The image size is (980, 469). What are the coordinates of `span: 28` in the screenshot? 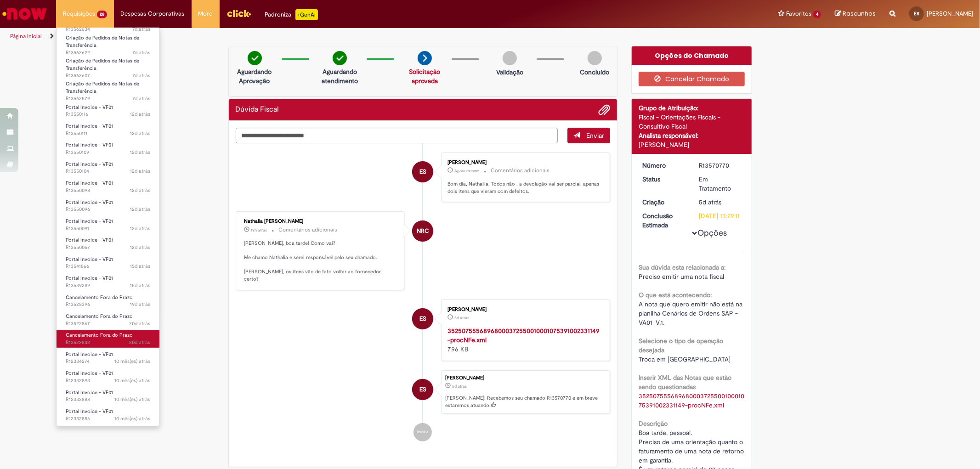 It's located at (102, 15).